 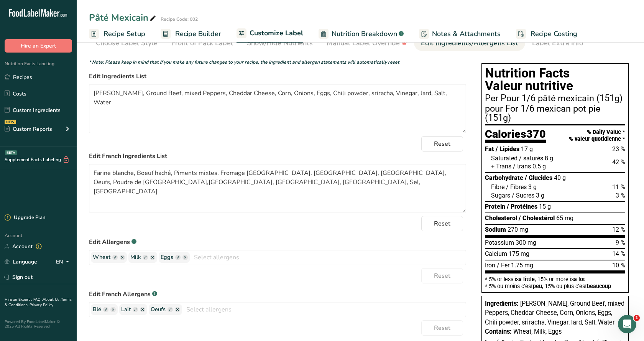 I want to click on span: Fibre, so click(x=498, y=187).